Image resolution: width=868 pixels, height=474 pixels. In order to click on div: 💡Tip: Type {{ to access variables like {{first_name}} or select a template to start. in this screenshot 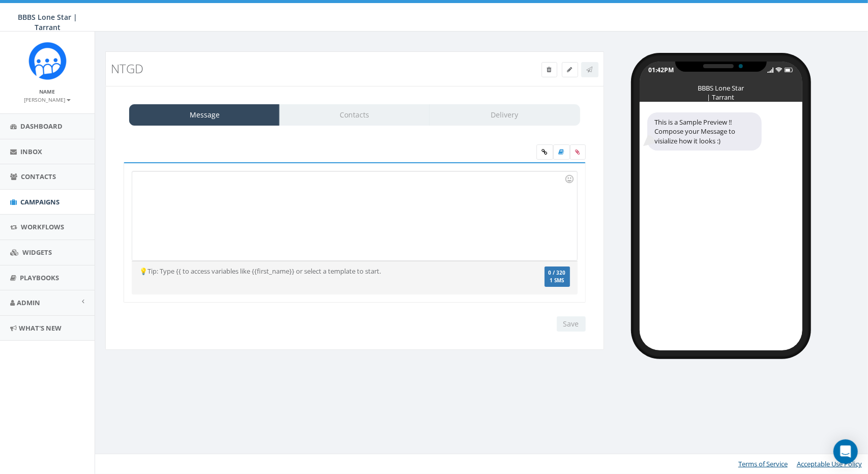, I will do `click(317, 271)`.